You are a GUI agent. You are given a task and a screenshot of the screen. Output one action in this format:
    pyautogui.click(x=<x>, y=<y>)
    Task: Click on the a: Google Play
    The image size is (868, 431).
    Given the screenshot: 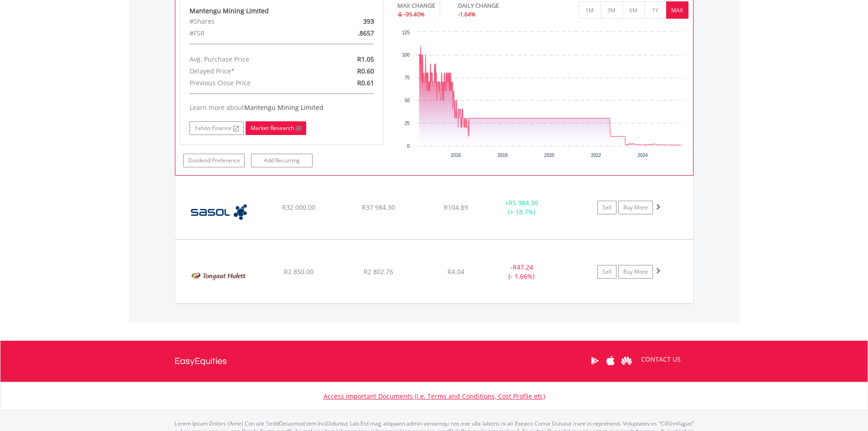 What is the action you would take?
    pyautogui.click(x=595, y=361)
    